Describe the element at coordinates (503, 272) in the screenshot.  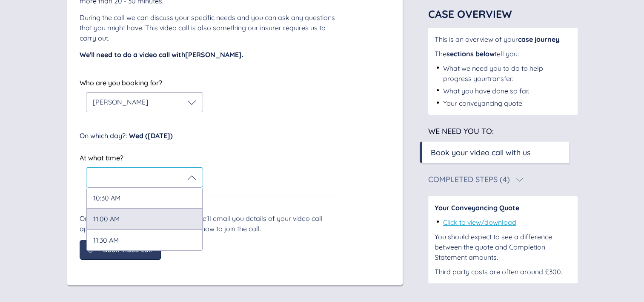
I see `div: Third party costs are often around £300.` at that location.